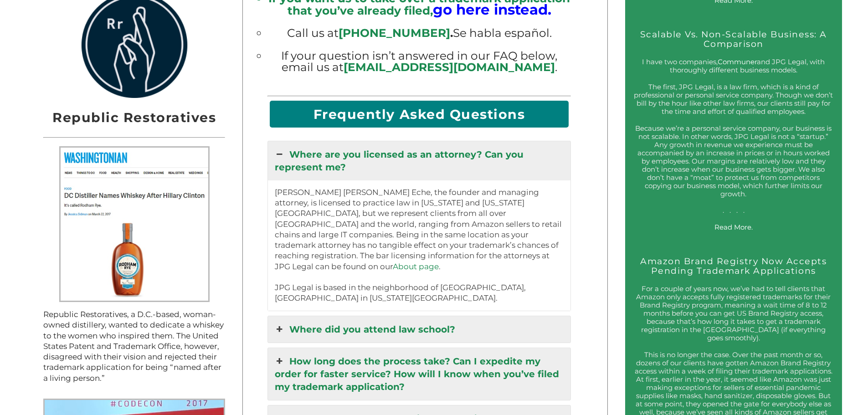 This screenshot has height=415, width=868. Describe the element at coordinates (420, 161) in the screenshot. I see `a: Where are you licensed as an attorney? Can you represent me?` at that location.